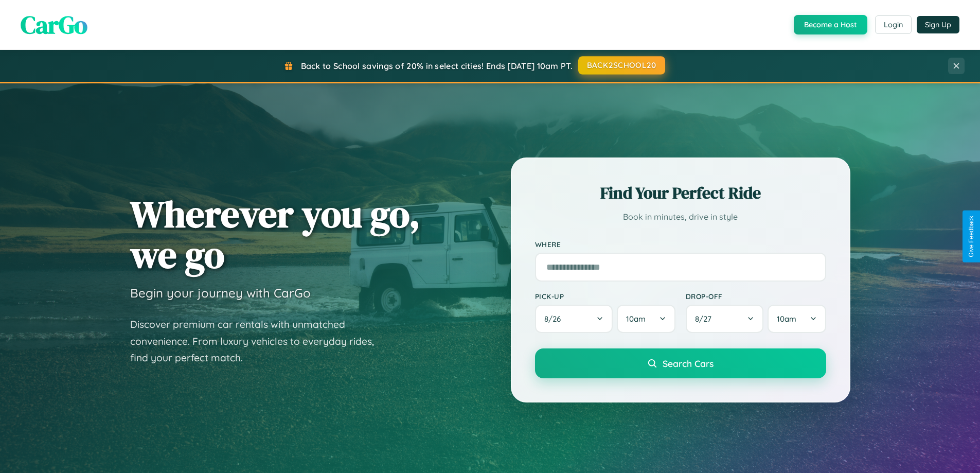 The image size is (980, 473). What do you see at coordinates (830, 25) in the screenshot?
I see `button: Become a Host` at bounding box center [830, 25].